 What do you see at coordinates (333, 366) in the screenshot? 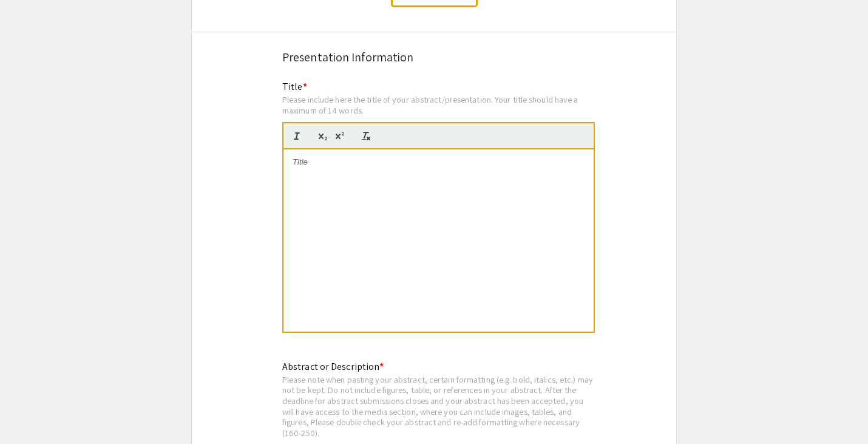
I see `mat-label: Abstract or Description` at bounding box center [333, 366].